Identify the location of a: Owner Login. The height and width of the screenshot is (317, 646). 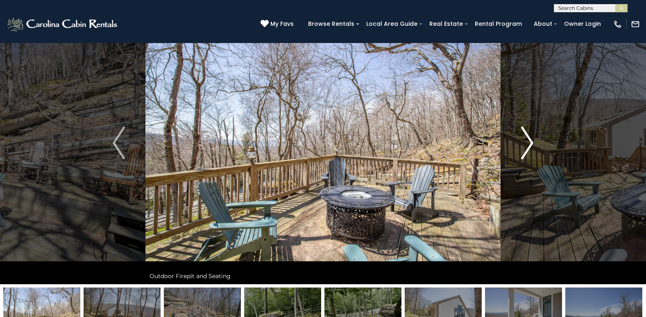
(582, 24).